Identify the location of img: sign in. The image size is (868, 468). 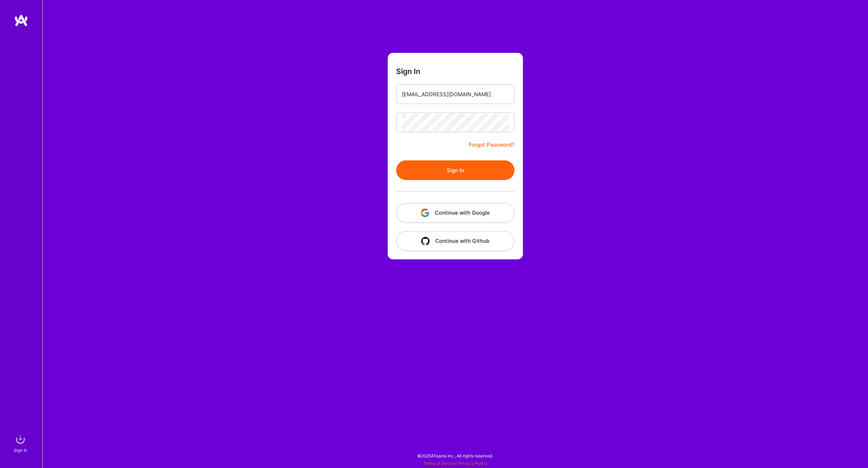
(21, 439).